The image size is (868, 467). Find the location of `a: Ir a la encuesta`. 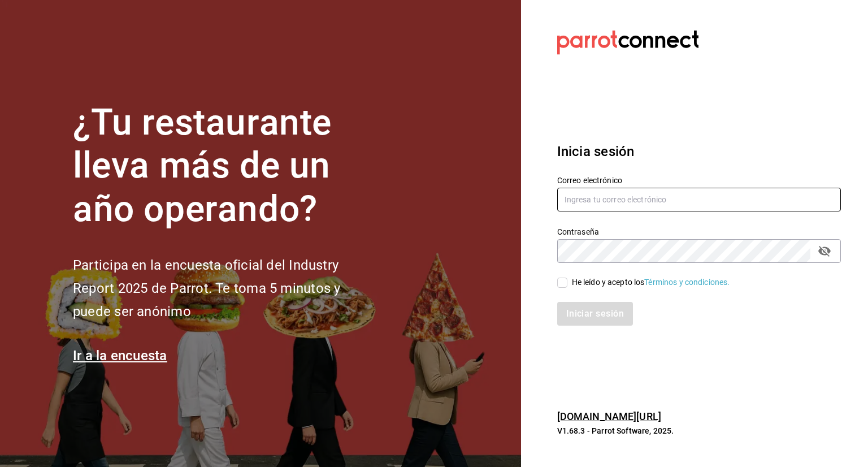

a: Ir a la encuesta is located at coordinates (120, 355).